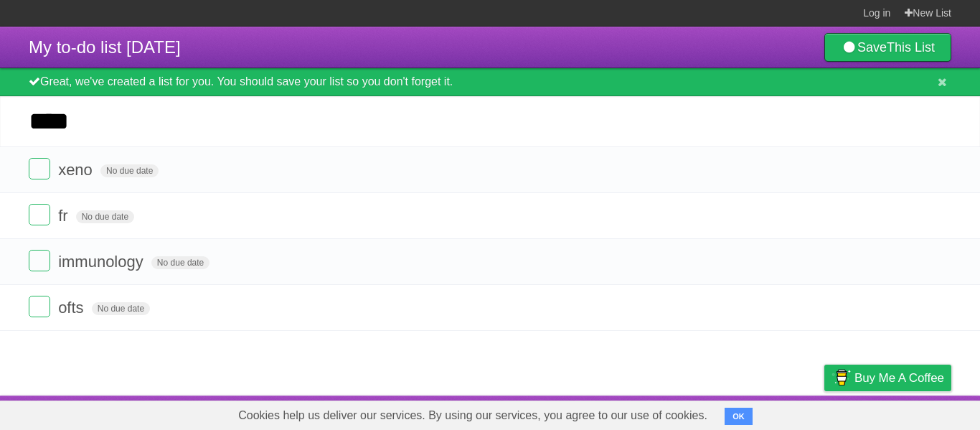 The width and height of the screenshot is (980, 430). What do you see at coordinates (887, 47) in the screenshot?
I see `a: SaveThis List` at bounding box center [887, 47].